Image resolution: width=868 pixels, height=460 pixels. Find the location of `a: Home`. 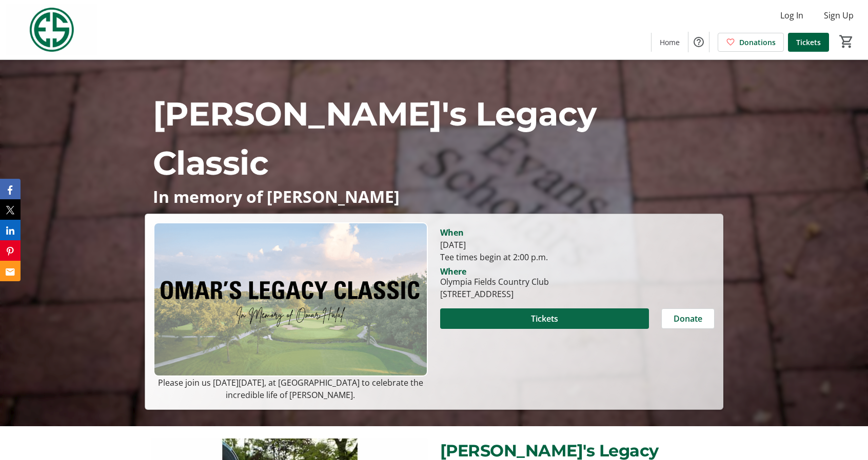

a: Home is located at coordinates (669, 42).